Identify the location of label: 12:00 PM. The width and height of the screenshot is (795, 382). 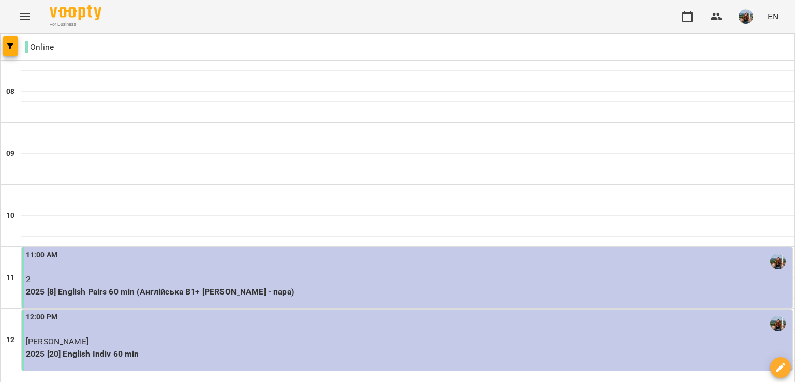
(41, 317).